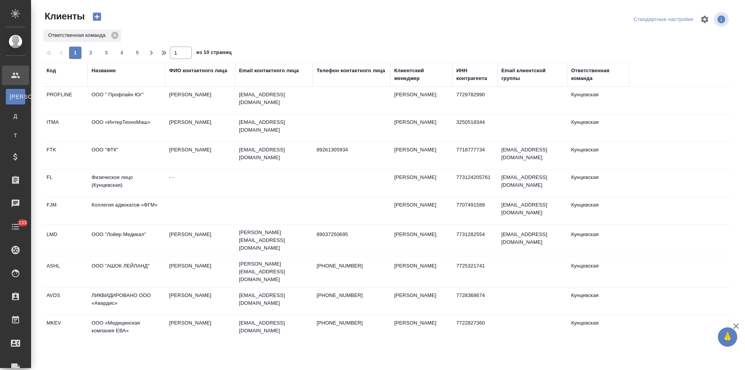  I want to click on div: ИНН контрагента, so click(475, 75).